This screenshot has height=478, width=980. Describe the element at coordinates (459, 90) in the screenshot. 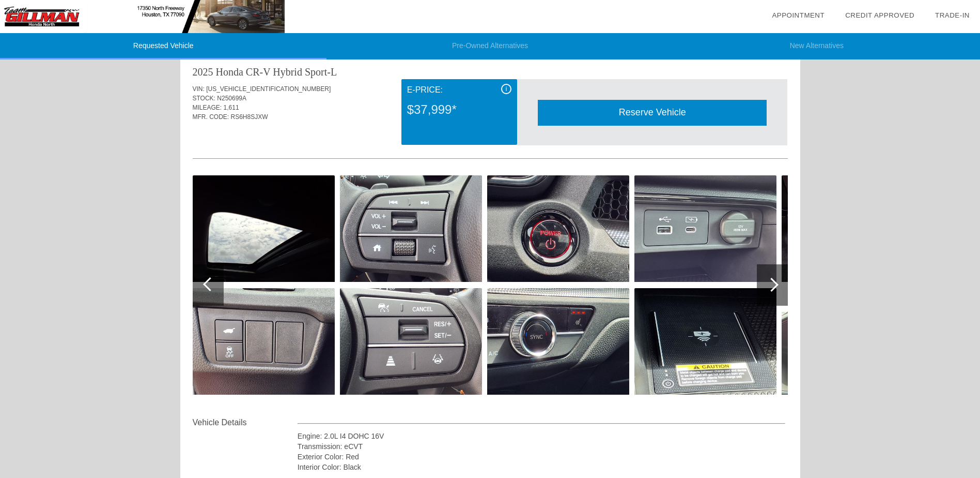

I see `div: E-Price:` at that location.